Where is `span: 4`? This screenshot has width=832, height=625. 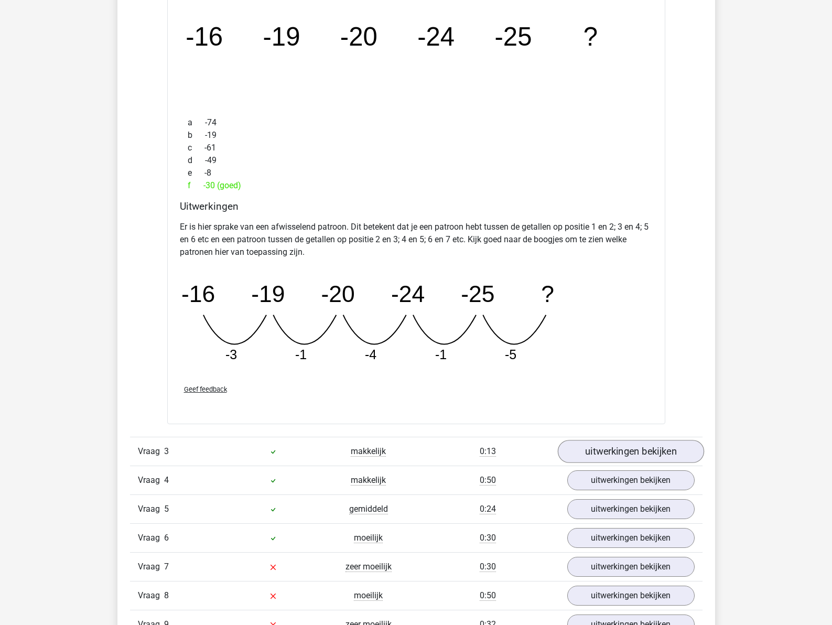 span: 4 is located at coordinates (166, 480).